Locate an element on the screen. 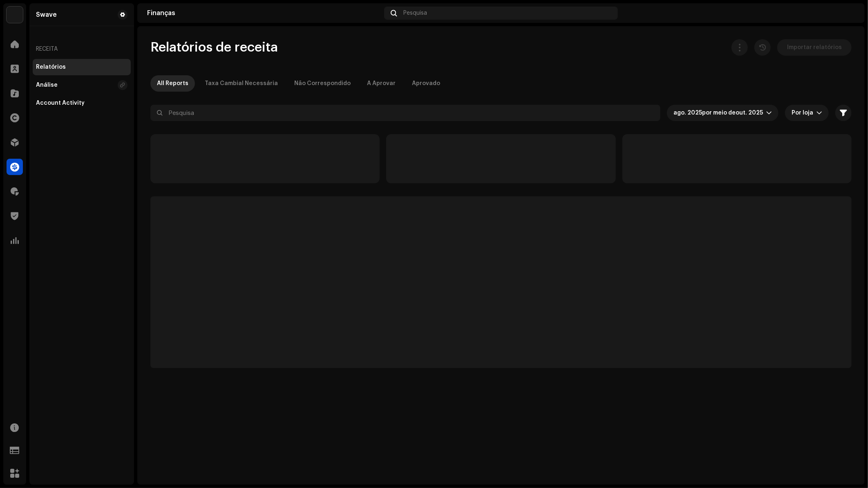 The width and height of the screenshot is (868, 488). span: Relatórios de receita is located at coordinates (214, 47).